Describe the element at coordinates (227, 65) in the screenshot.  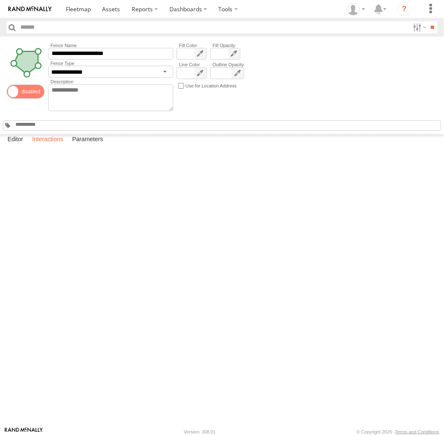
I see `label: Outline Opacity` at that location.